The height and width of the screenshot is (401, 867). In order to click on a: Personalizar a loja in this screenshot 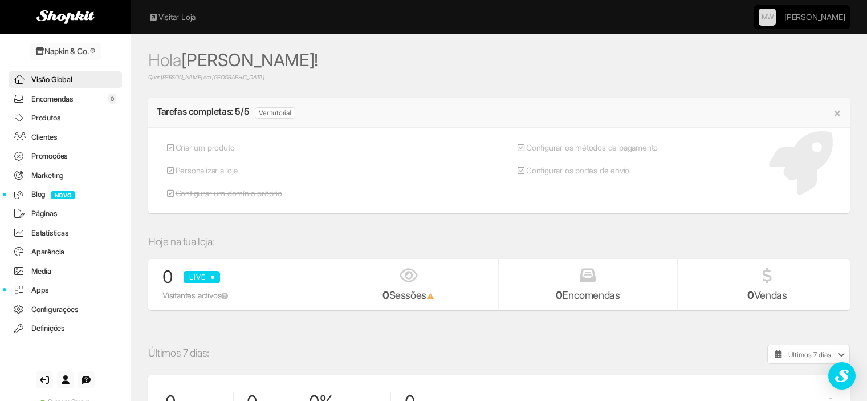, I will do `click(223, 170)`.